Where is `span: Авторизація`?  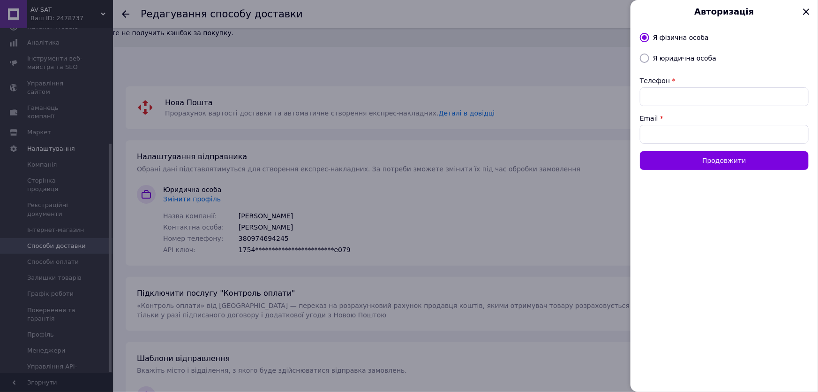
span: Авторизація is located at coordinates (724, 12).